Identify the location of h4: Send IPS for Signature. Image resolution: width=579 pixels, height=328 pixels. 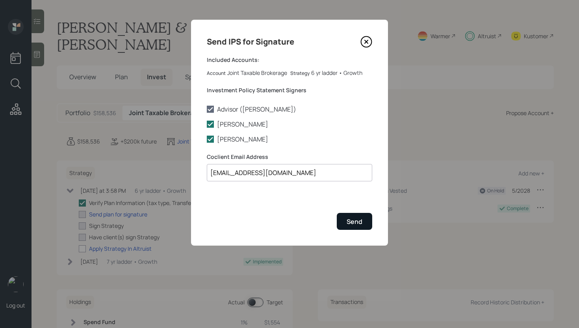
(250, 42).